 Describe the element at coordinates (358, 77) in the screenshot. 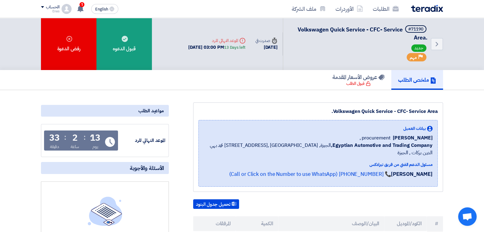

I see `h5: عروض الأسعار المقدمة` at that location.